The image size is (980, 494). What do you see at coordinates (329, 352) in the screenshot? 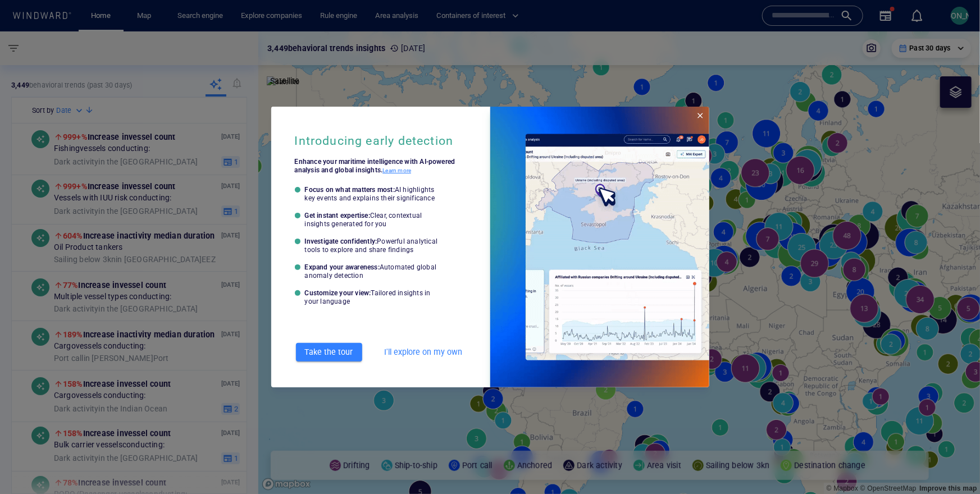
I see `span: Take the tour` at bounding box center [329, 352].